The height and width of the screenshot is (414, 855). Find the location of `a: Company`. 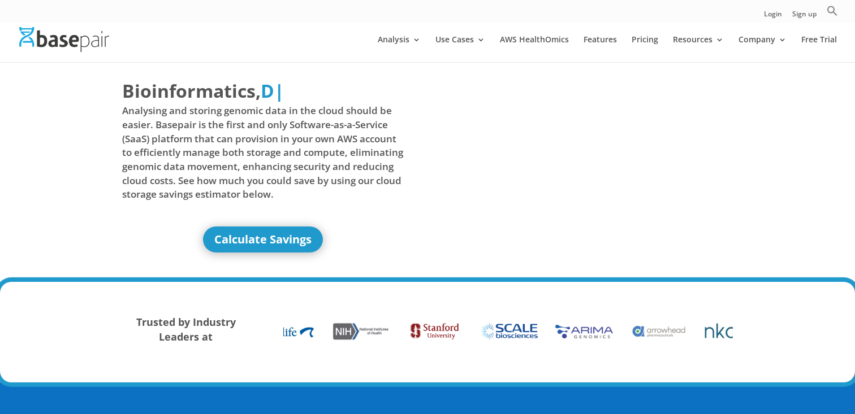

a: Company is located at coordinates (762, 49).